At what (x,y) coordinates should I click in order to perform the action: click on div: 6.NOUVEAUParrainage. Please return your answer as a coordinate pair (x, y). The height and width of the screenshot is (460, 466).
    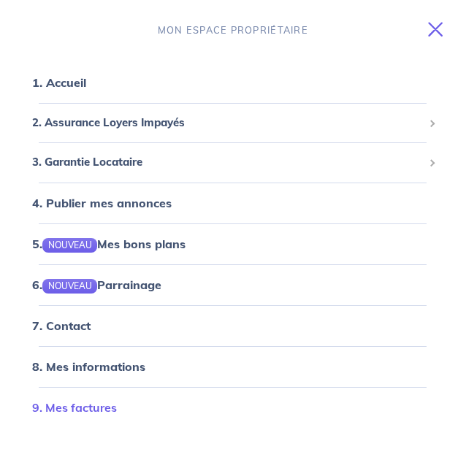
    Looking at the image, I should click on (233, 285).